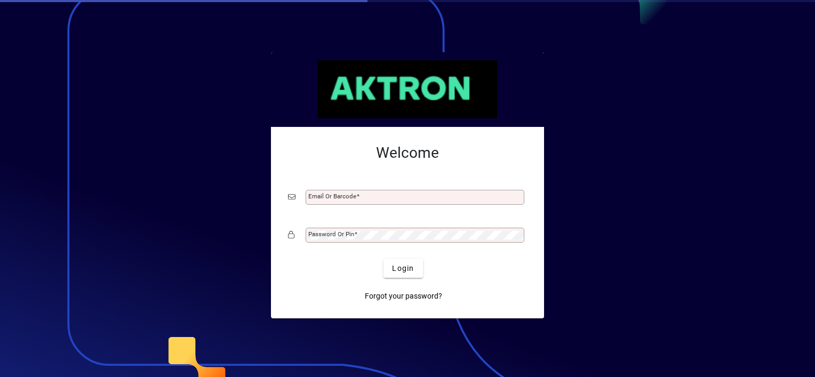 This screenshot has height=377, width=815. I want to click on span: Login, so click(402, 268).